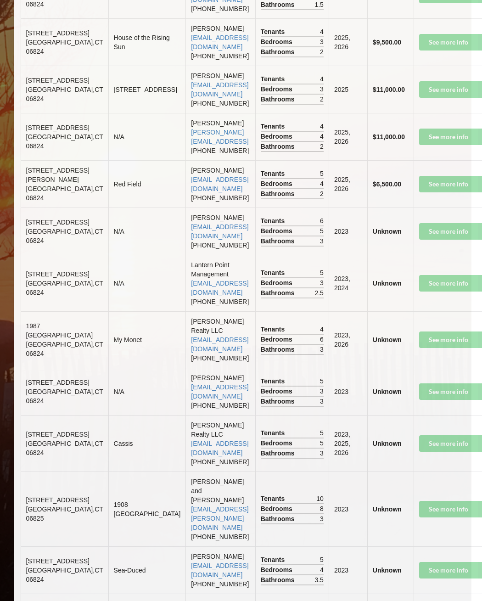  Describe the element at coordinates (147, 339) in the screenshot. I see `td: My Monet` at that location.